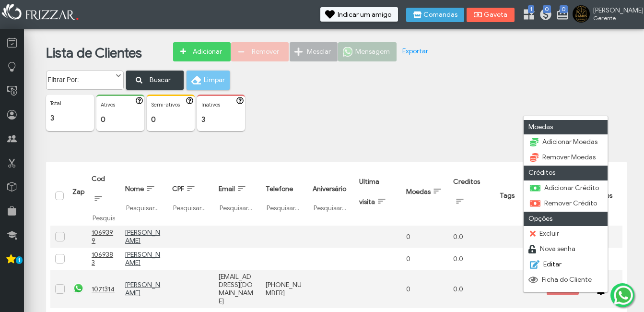 The height and width of the screenshot is (312, 644). What do you see at coordinates (440, 15) in the screenshot?
I see `span: Comandas` at bounding box center [440, 15].